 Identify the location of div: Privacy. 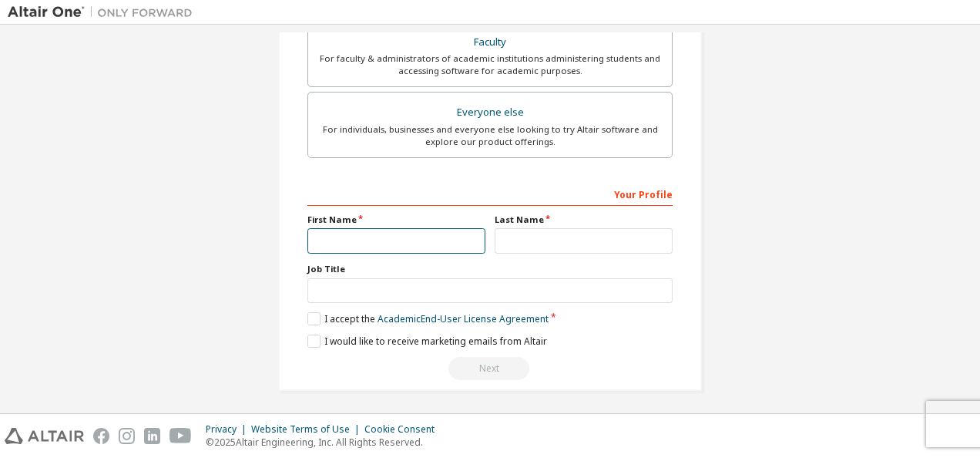
(228, 430).